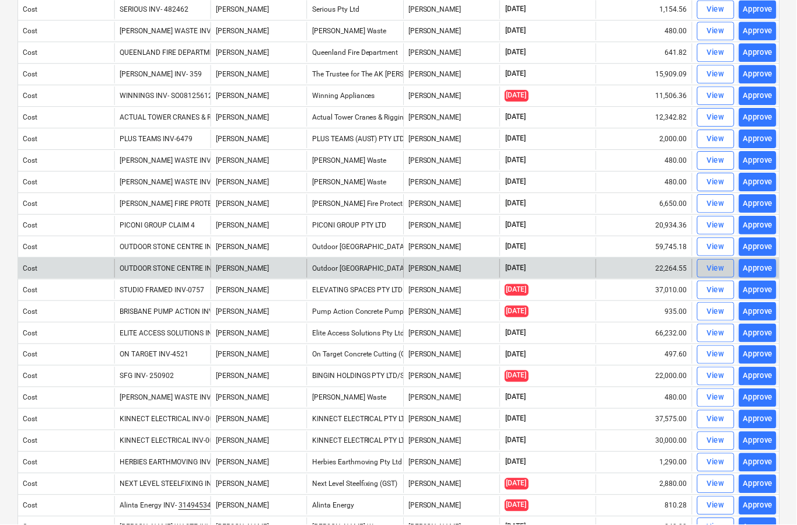  Describe the element at coordinates (355, 10) in the screenshot. I see `div: Serious Pty Ltd` at that location.